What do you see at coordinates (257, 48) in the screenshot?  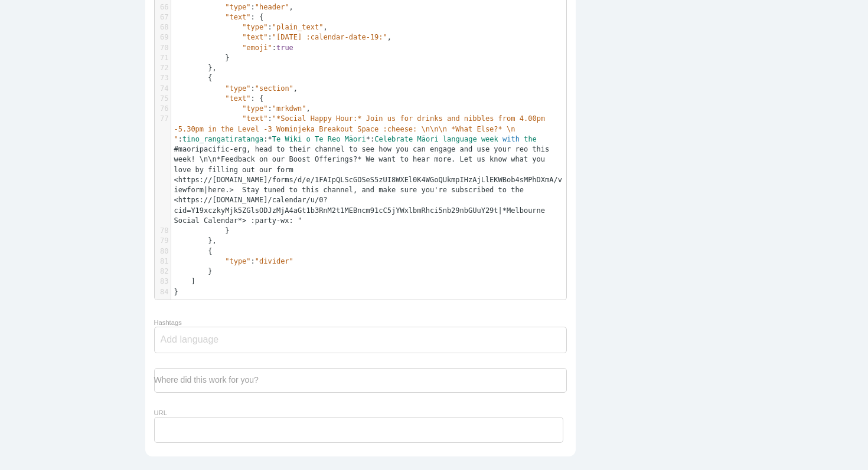 I see `span: "emoji"` at bounding box center [257, 48].